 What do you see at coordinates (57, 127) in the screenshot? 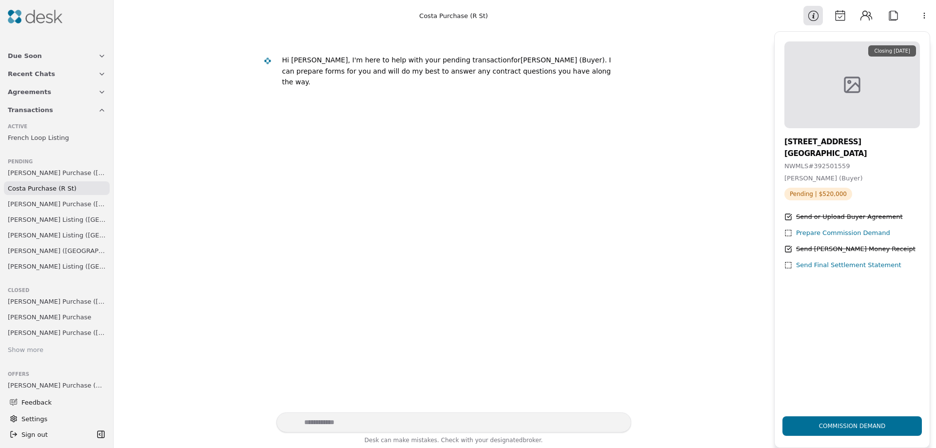
I see `div: Active` at bounding box center [57, 127].